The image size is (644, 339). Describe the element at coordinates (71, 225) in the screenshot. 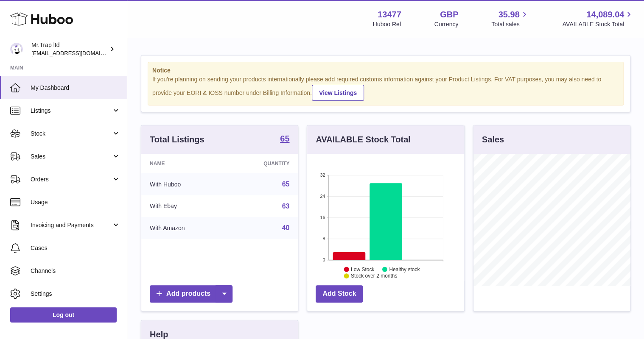

I see `span: Invoicing and Payments` at that location.